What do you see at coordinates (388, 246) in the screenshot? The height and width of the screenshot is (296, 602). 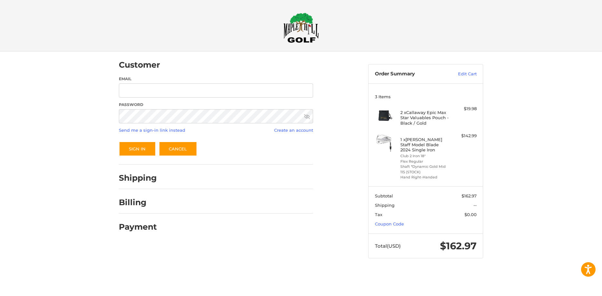 I see `span: Total (USD)` at bounding box center [388, 246].